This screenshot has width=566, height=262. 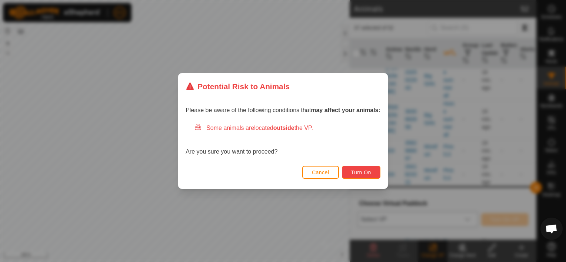 I want to click on span: Turn On, so click(x=361, y=172).